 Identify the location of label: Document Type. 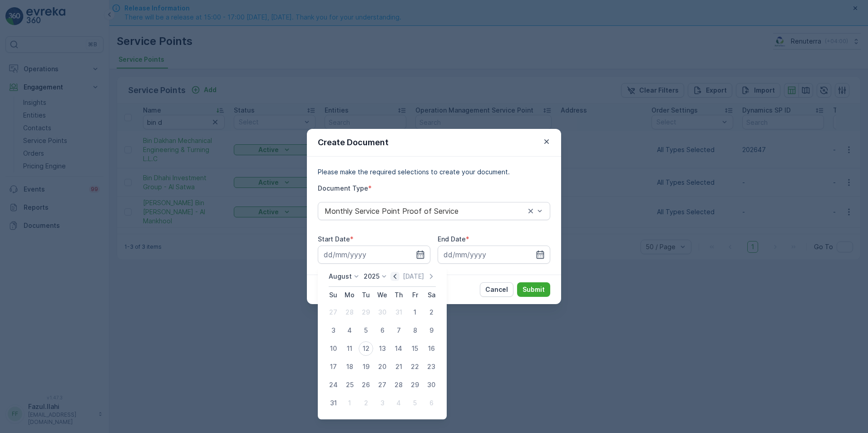
(343, 188).